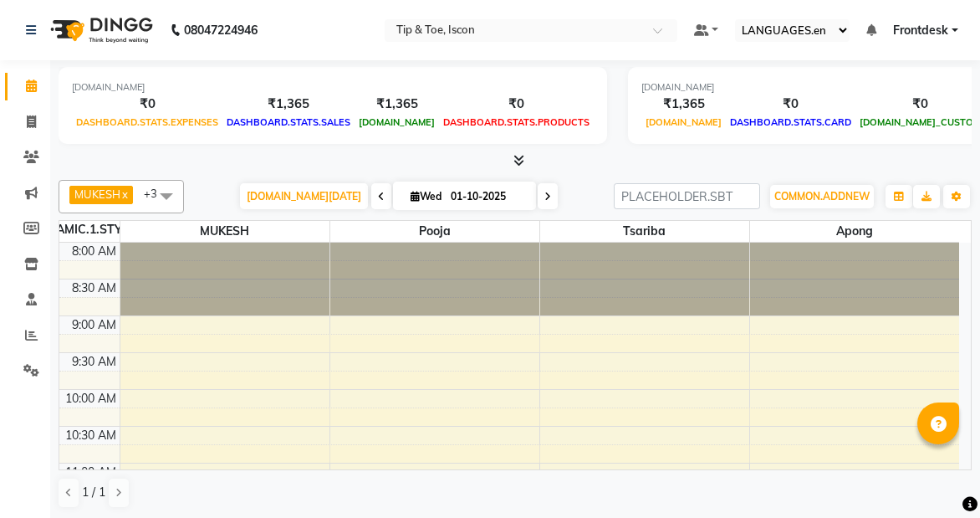 The height and width of the screenshot is (518, 980). I want to click on div: 9:30 AM, so click(93, 362).